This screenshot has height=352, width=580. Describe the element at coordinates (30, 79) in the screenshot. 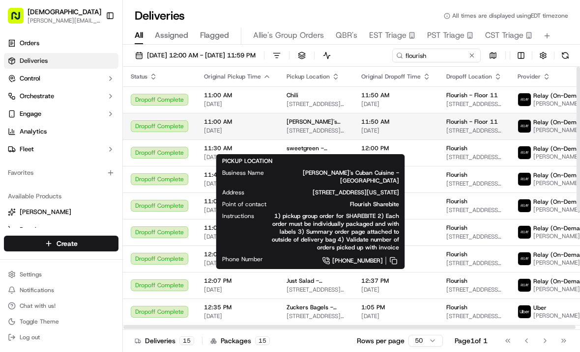

I see `span: Control` at that location.